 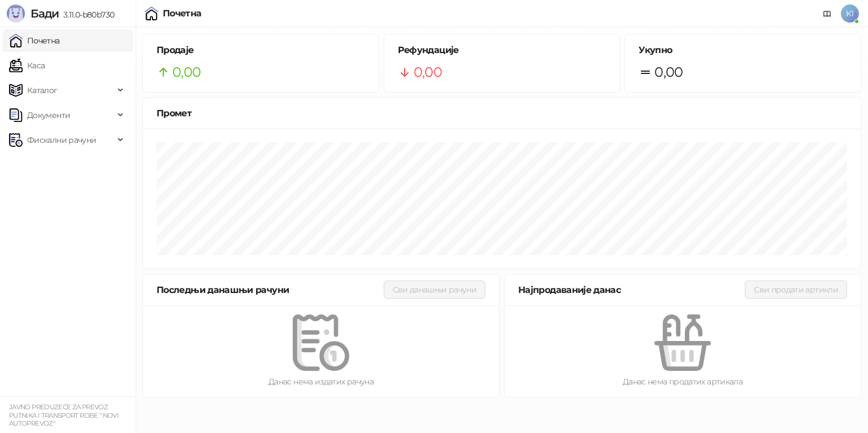 What do you see at coordinates (502, 113) in the screenshot?
I see `div: Промет` at bounding box center [502, 113].